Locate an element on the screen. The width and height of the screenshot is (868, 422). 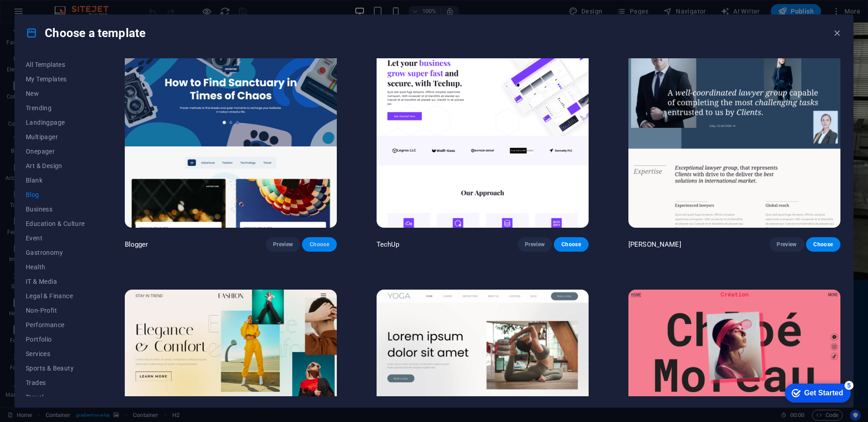
span: Art & Design is located at coordinates (55, 166).